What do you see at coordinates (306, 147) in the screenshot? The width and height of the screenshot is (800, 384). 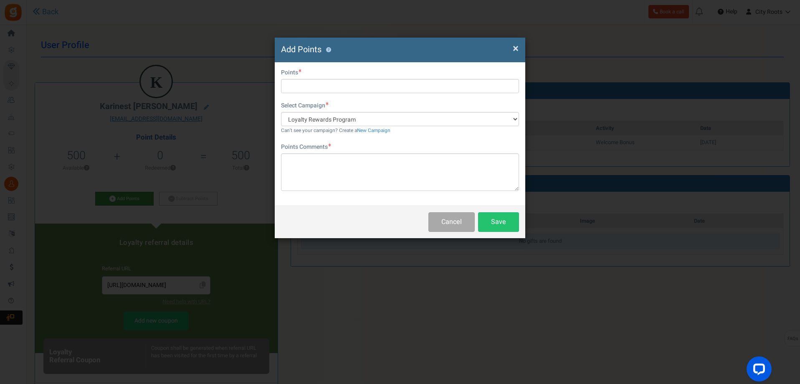 I see `label: Points Comments` at bounding box center [306, 147].